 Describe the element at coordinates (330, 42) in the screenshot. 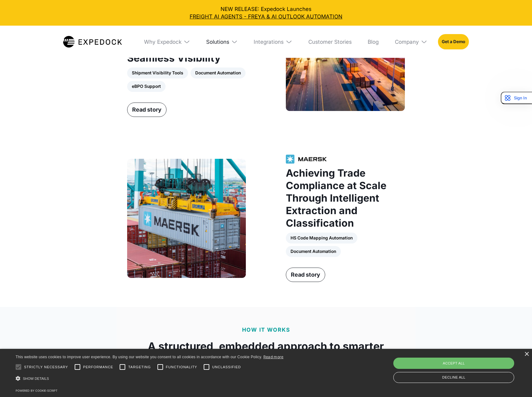

I see `a: Customer Stories` at that location.